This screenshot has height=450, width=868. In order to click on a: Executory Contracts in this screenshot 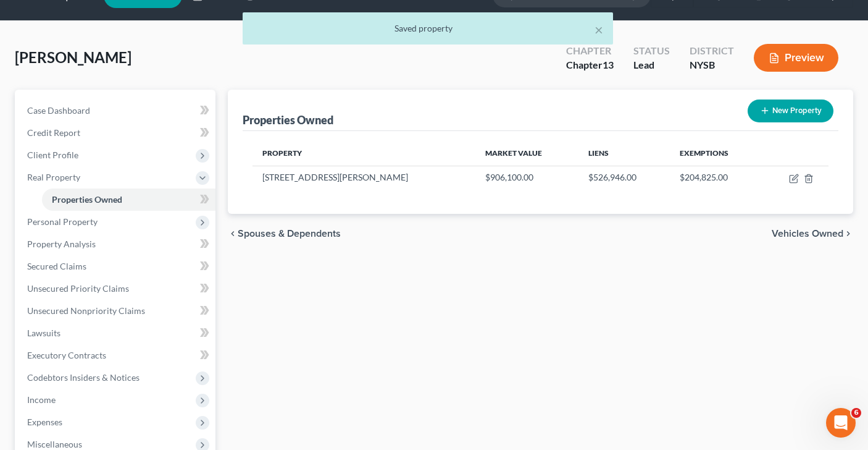, I will do `click(116, 356)`.